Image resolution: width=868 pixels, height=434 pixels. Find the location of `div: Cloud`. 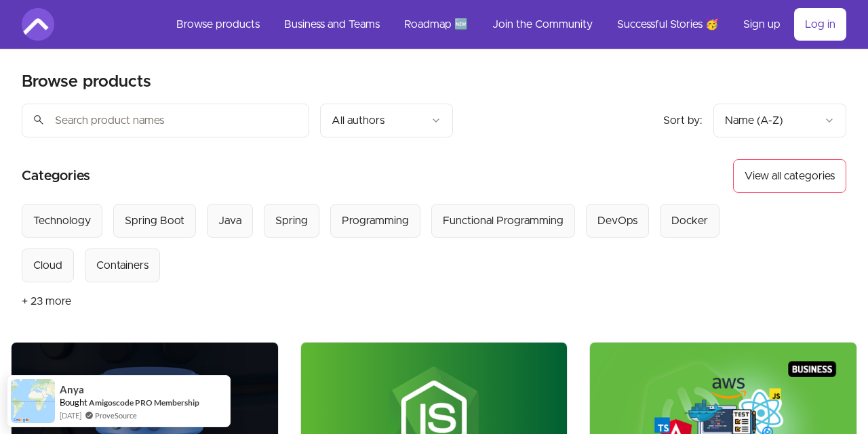

div: Cloud is located at coordinates (47, 266).